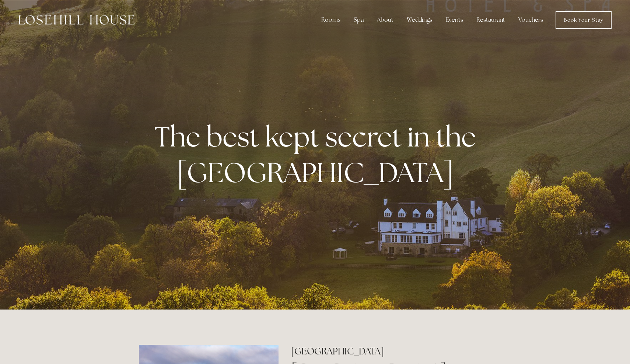  I want to click on div: Rooms, so click(331, 20).